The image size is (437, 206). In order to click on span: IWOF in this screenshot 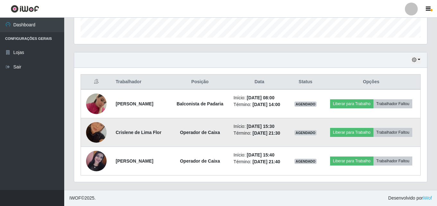, I will do `click(75, 198)`.